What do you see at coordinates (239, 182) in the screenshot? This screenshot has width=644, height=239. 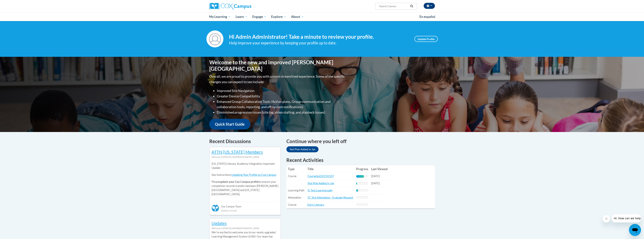 I see `b: update your Cox Campus profile` at bounding box center [239, 182].